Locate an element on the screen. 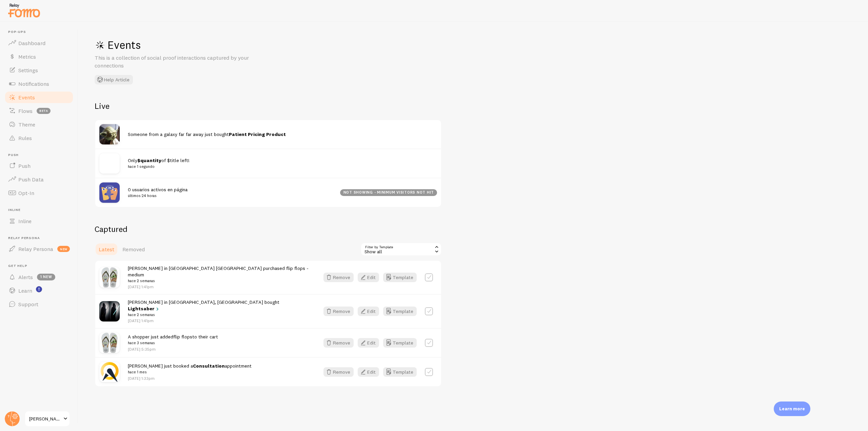 The width and height of the screenshot is (868, 431). a: Notifications is located at coordinates (39, 84).